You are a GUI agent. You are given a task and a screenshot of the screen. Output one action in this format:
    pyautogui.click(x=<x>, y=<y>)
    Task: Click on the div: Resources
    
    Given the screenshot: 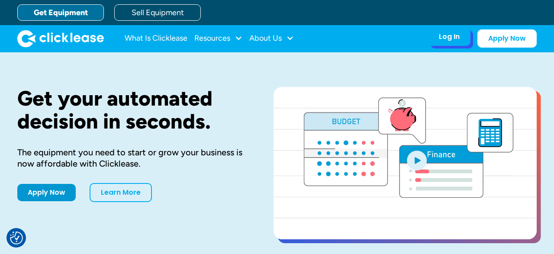 What is the action you would take?
    pyautogui.click(x=218, y=39)
    